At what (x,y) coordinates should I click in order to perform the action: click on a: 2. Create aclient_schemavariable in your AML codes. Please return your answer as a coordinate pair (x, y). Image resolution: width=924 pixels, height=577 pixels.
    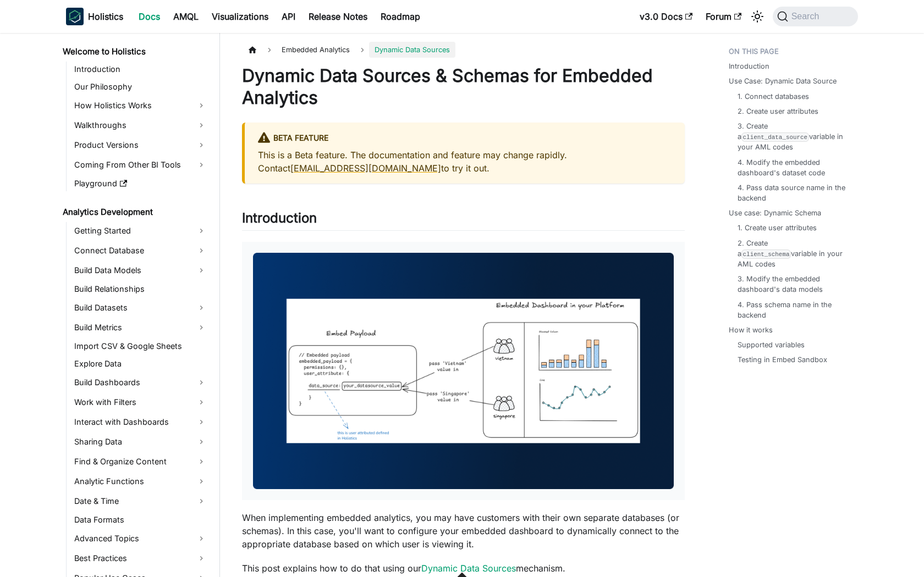
    Looking at the image, I should click on (792, 254).